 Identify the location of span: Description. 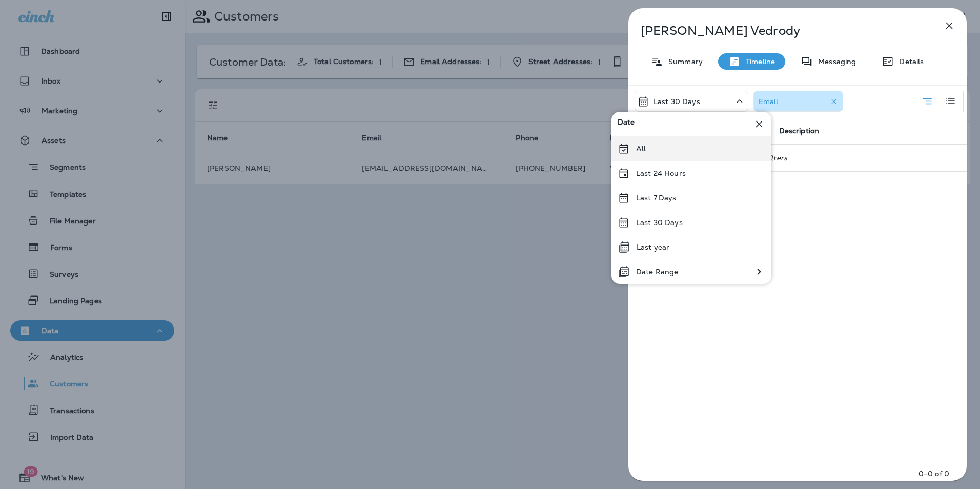
(799, 131).